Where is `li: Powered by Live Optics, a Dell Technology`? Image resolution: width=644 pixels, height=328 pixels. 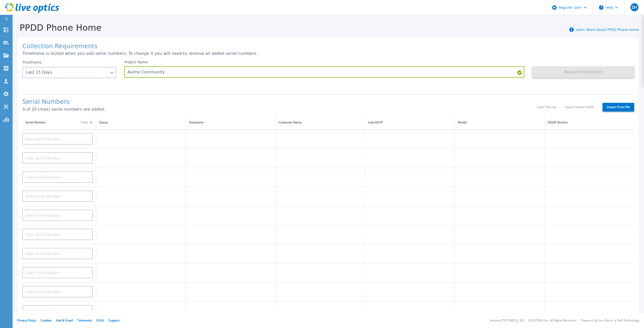 li: Powered by Live Optics, a Dell Technology is located at coordinates (610, 320).